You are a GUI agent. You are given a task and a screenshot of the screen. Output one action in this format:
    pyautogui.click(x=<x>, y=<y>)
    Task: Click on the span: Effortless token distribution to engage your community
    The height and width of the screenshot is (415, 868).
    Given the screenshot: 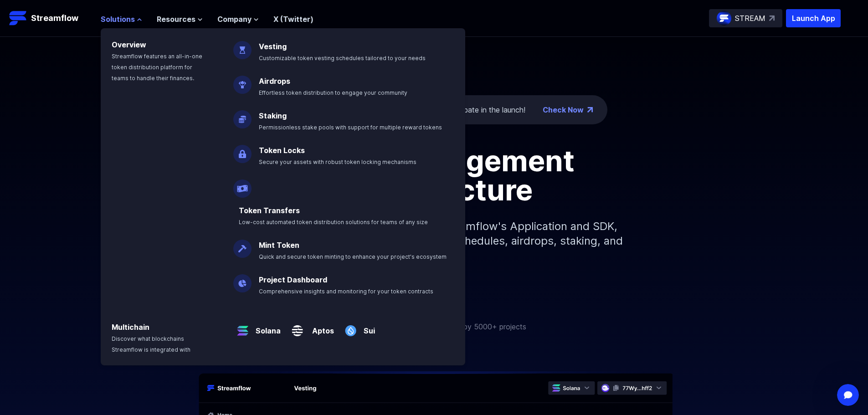 What is the action you would take?
    pyautogui.click(x=333, y=92)
    